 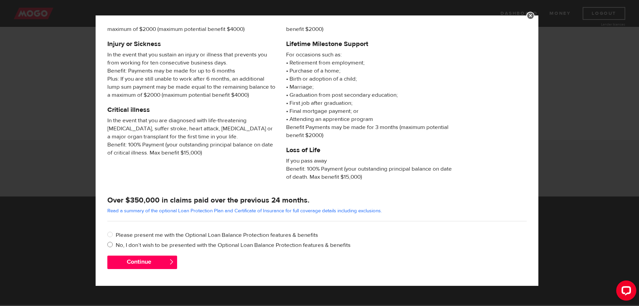 What do you see at coordinates (15, 13) in the screenshot?
I see `button: Open LiveChat chat widget` at bounding box center [15, 13].